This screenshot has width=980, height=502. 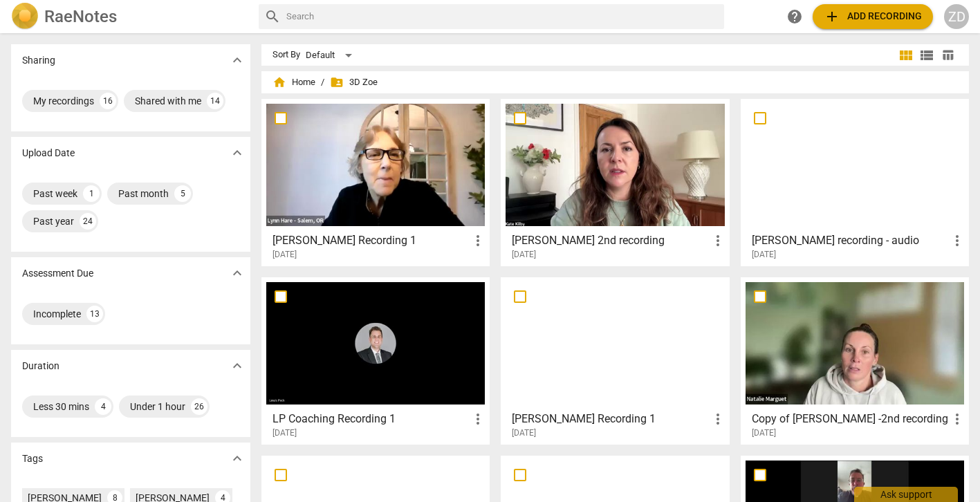 What do you see at coordinates (53, 221) in the screenshot?
I see `div: Past year` at bounding box center [53, 221].